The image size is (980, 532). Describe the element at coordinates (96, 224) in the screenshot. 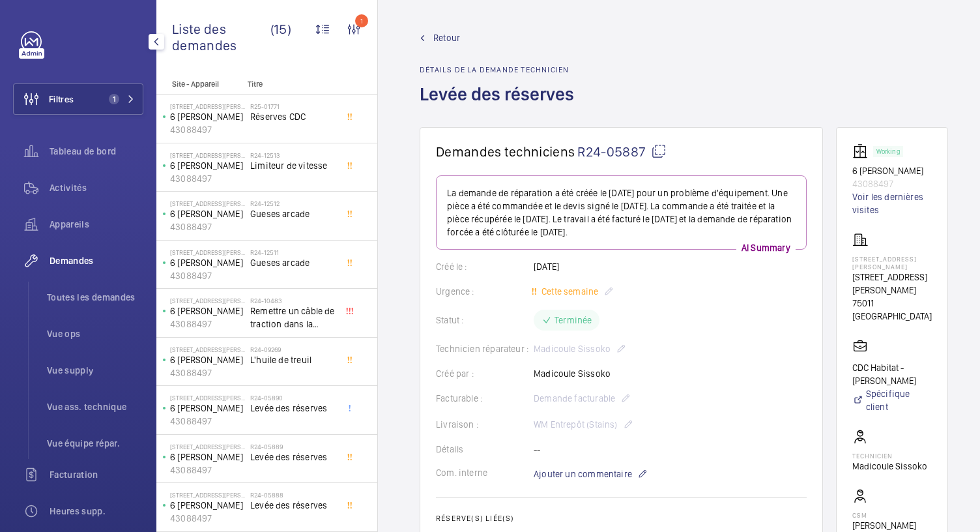

I see `span: Appareils` at that location.